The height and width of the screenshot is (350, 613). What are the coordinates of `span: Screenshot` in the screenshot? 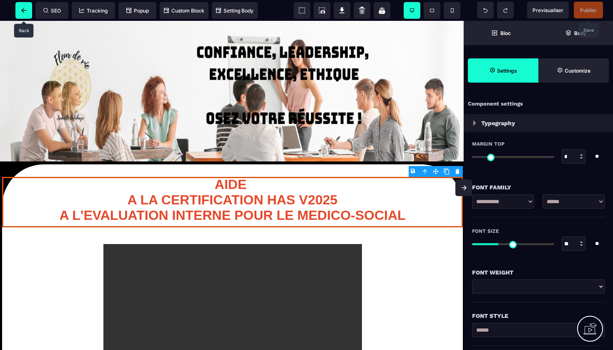 It's located at (322, 10).